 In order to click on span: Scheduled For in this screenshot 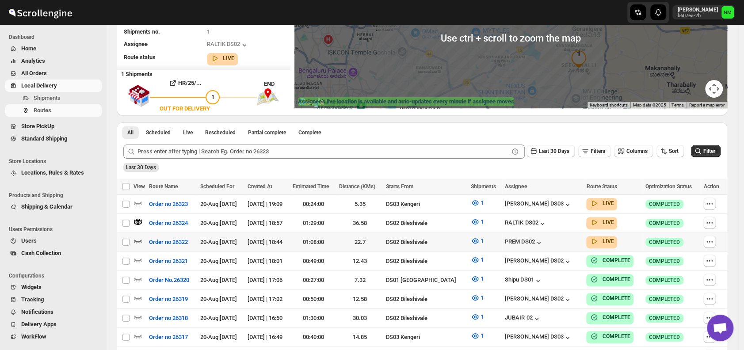, I will do `click(217, 187)`.